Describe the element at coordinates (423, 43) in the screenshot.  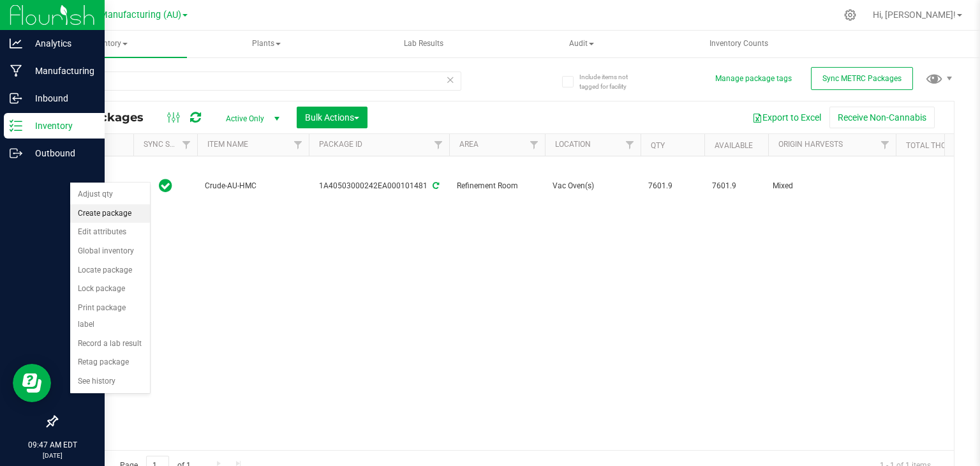
I see `span: Lab Results` at that location.